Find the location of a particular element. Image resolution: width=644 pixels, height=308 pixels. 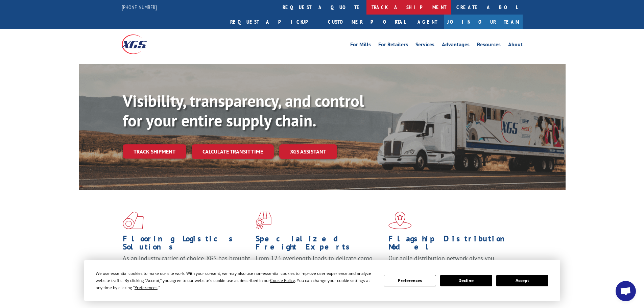

button: Preferences is located at coordinates (410, 280).